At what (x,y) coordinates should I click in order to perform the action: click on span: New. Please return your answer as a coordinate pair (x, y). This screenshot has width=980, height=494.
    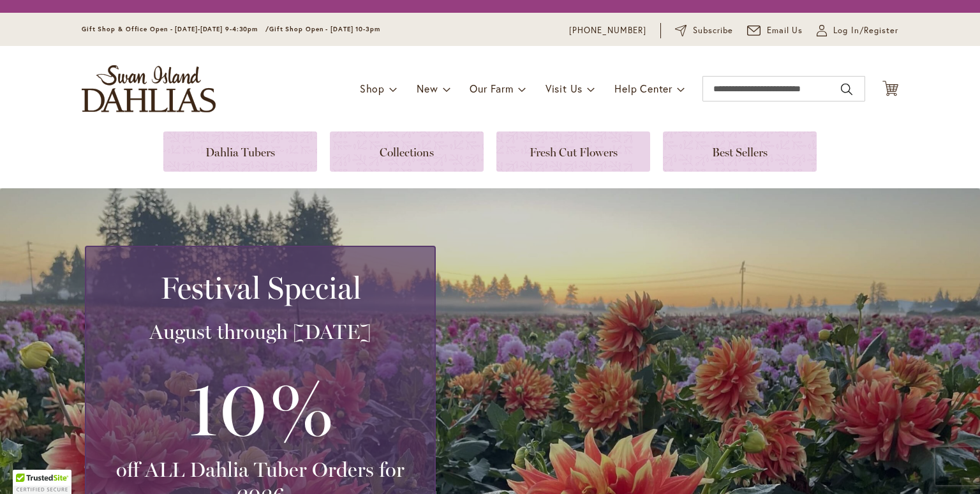
    Looking at the image, I should click on (427, 88).